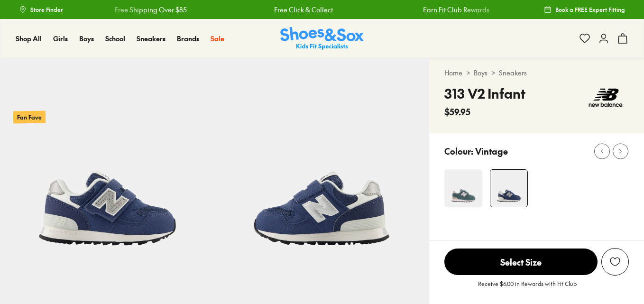 The image size is (644, 304). I want to click on h4: 313 V2 Infant, so click(485, 94).